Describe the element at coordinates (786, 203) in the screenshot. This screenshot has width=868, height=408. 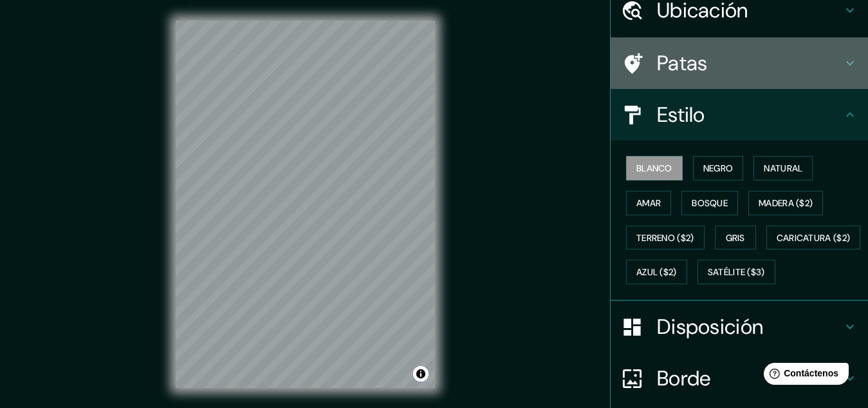
I see `button: Madera ($2)` at that location.